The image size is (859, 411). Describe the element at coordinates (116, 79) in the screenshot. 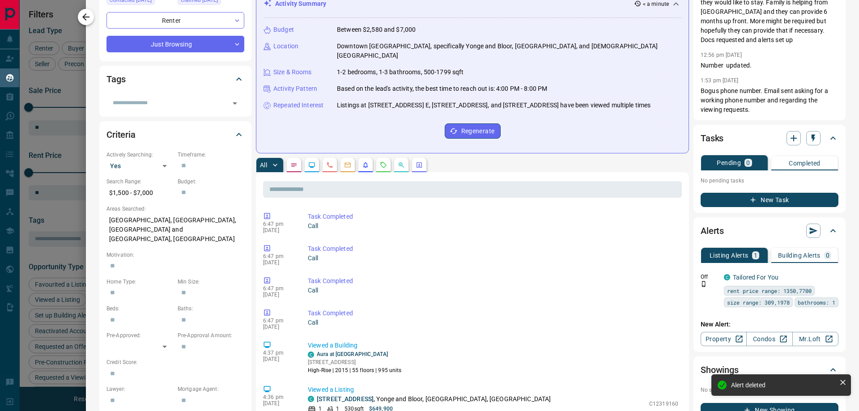

I see `h2: Tags` at that location.